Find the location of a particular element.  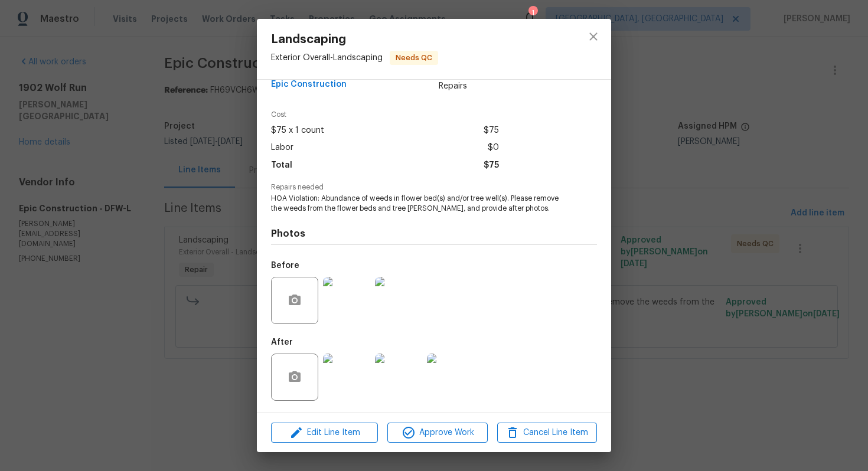

button: Cancel Line Item is located at coordinates (547, 433).